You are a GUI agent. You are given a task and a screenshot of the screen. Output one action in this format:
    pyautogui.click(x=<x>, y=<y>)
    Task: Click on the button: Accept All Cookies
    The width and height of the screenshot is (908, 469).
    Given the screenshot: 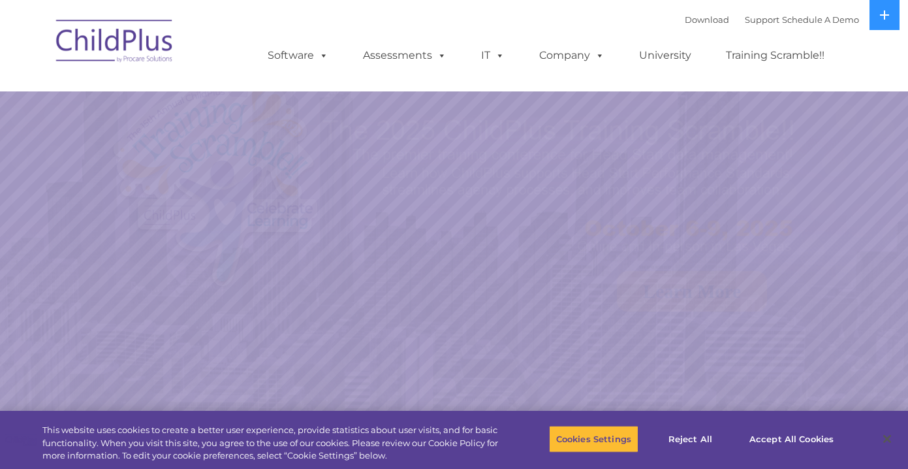 What is the action you would take?
    pyautogui.click(x=791, y=439)
    